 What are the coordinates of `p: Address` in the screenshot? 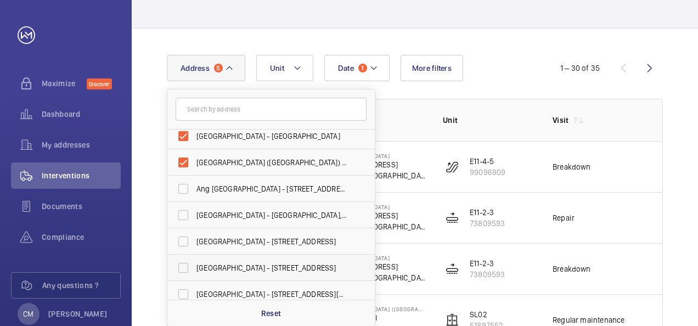 It's located at (379, 120).